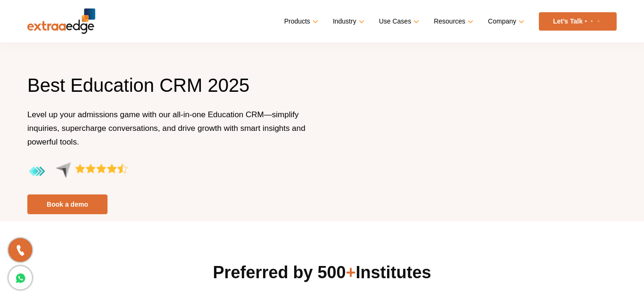 This screenshot has height=298, width=644. What do you see at coordinates (505, 21) in the screenshot?
I see `a: Company` at bounding box center [505, 21].